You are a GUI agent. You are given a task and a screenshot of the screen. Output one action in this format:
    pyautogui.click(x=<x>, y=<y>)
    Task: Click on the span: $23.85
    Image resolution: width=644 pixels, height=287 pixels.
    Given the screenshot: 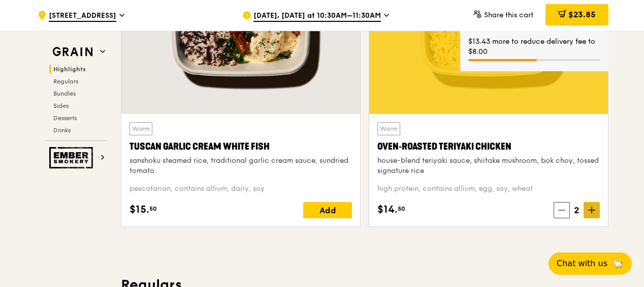 What is the action you would take?
    pyautogui.click(x=582, y=14)
    